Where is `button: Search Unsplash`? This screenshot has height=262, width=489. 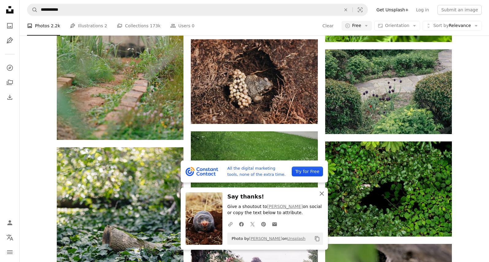 button: Search Unsplash is located at coordinates (33, 10).